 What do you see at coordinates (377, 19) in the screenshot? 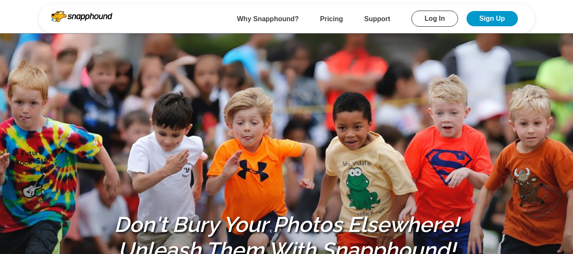
I see `a: Support` at bounding box center [377, 19].